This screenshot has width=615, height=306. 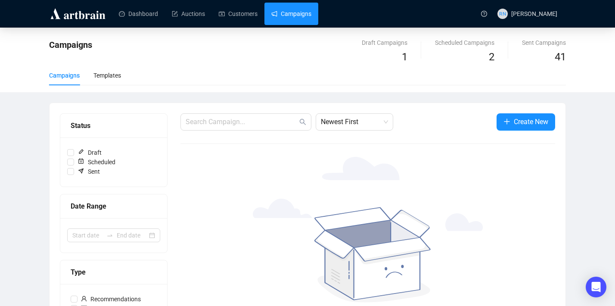 What do you see at coordinates (78, 14) in the screenshot?
I see `img: logo` at bounding box center [78, 14].